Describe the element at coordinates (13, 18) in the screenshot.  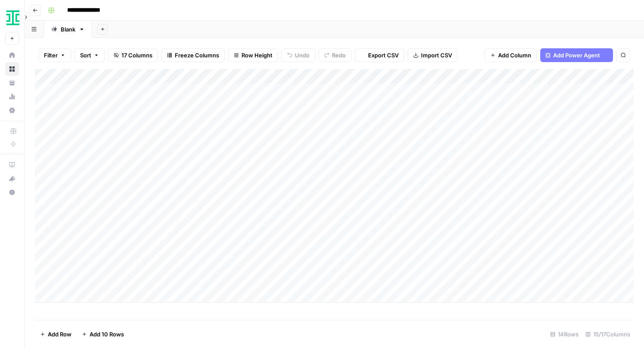
I see `img: Ironclad Logo` at that location.